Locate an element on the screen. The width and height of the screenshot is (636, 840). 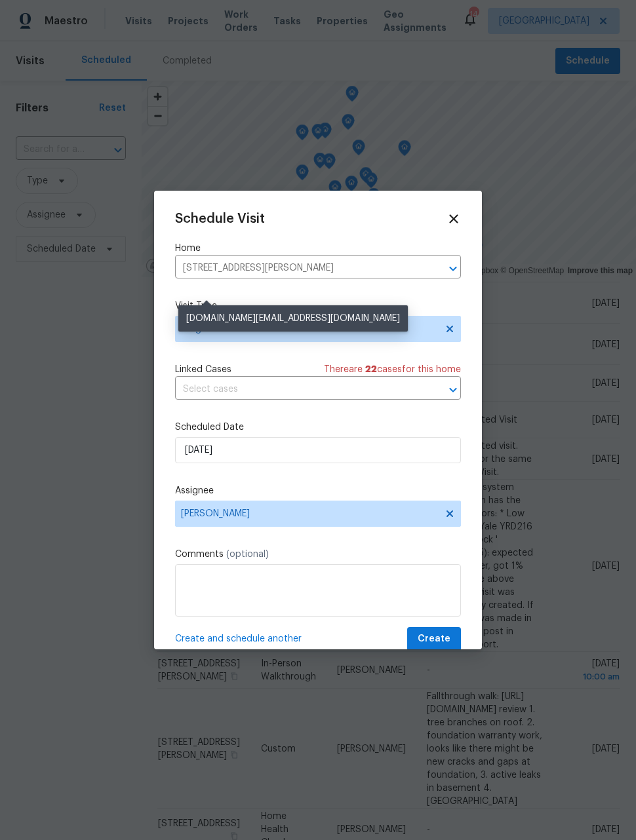
span: There are case s for this home is located at coordinates (392, 370).